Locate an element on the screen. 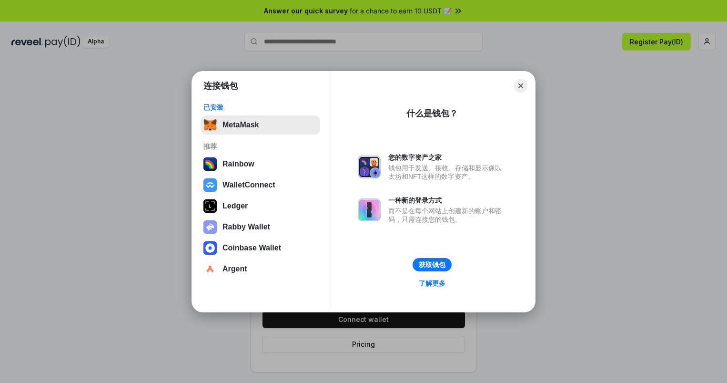 The height and width of the screenshot is (383, 727). div: 了解更多 is located at coordinates (432, 283).